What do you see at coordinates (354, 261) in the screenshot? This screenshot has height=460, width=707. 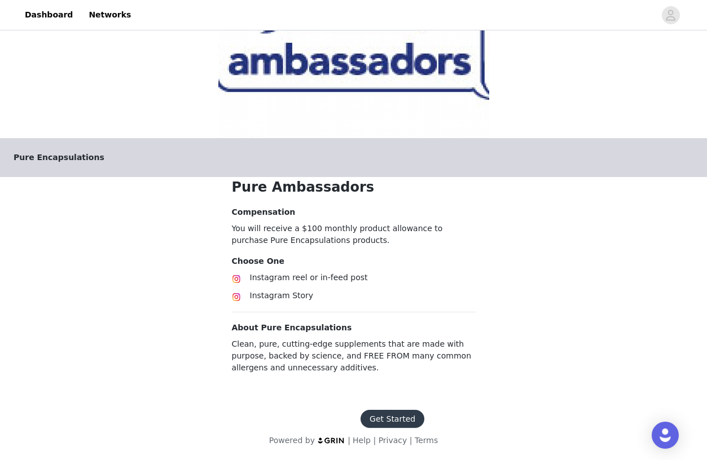 I see `h4: Choose One` at bounding box center [354, 261].